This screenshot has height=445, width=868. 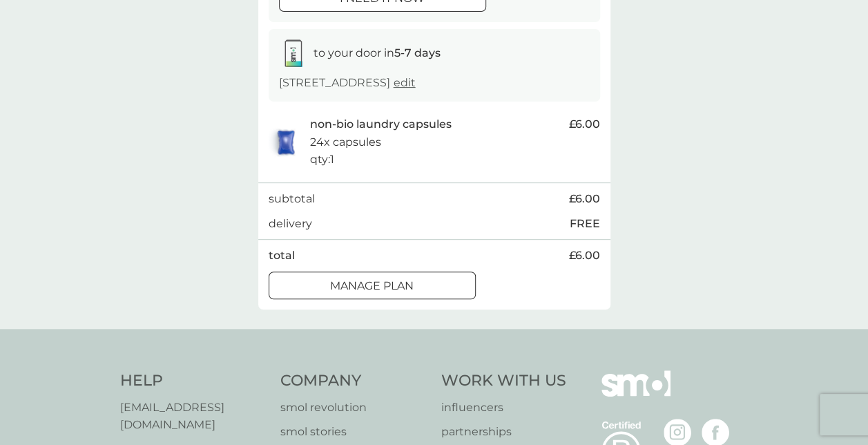 What do you see at coordinates (504, 407) in the screenshot?
I see `p: influencers` at bounding box center [504, 407].